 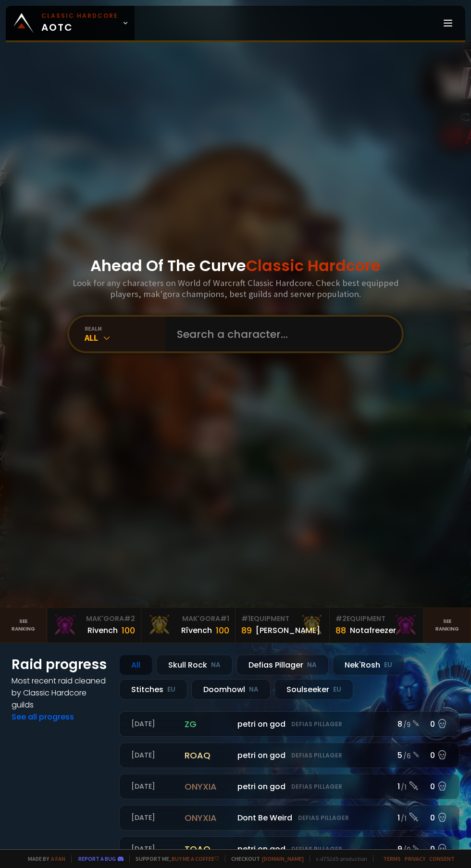 What do you see at coordinates (447, 625) in the screenshot?
I see `a: Seeranking` at bounding box center [447, 625].